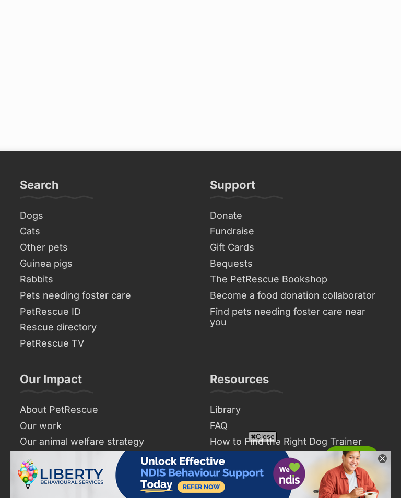 This screenshot has height=498, width=401. What do you see at coordinates (105, 216) in the screenshot?
I see `a: Dogs` at bounding box center [105, 216].